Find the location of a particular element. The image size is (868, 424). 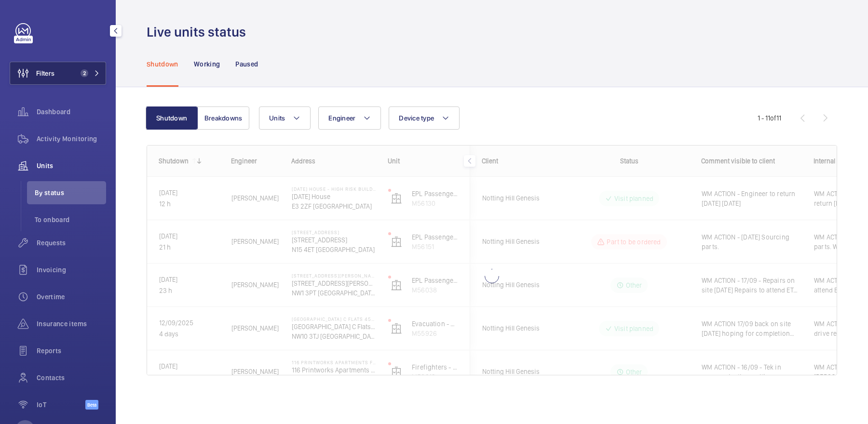

span: To onboard is located at coordinates (70, 220).